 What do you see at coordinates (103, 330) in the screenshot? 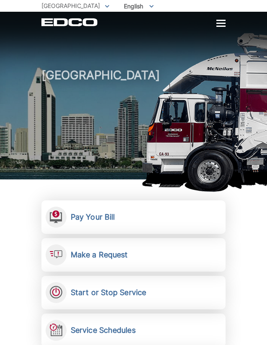
I see `h2: Service Schedules` at bounding box center [103, 330].